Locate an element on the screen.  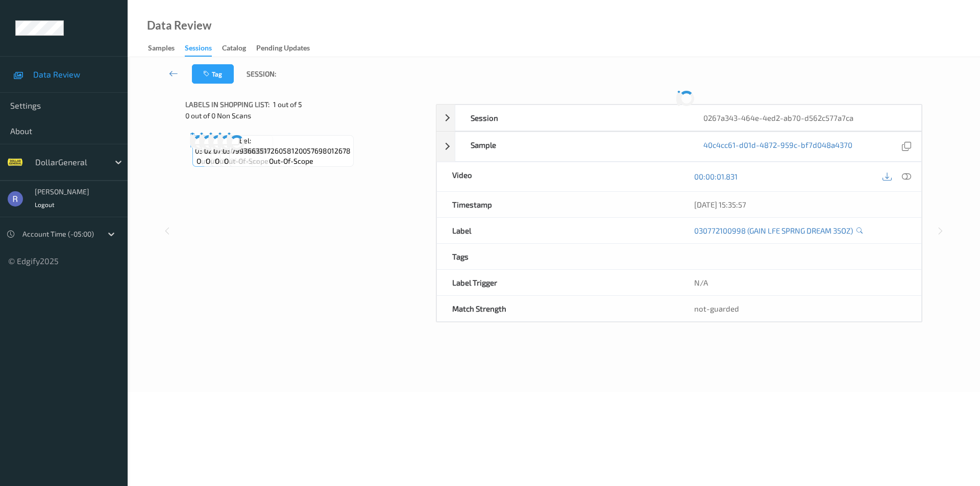
a: 00:00:01.831 is located at coordinates (716, 177).